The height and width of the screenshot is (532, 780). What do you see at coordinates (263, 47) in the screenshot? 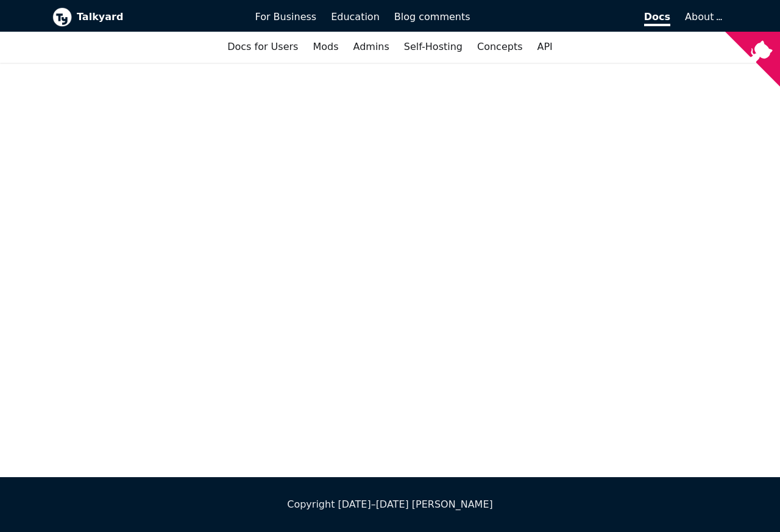
I see `a: Docs for Users` at bounding box center [263, 47].